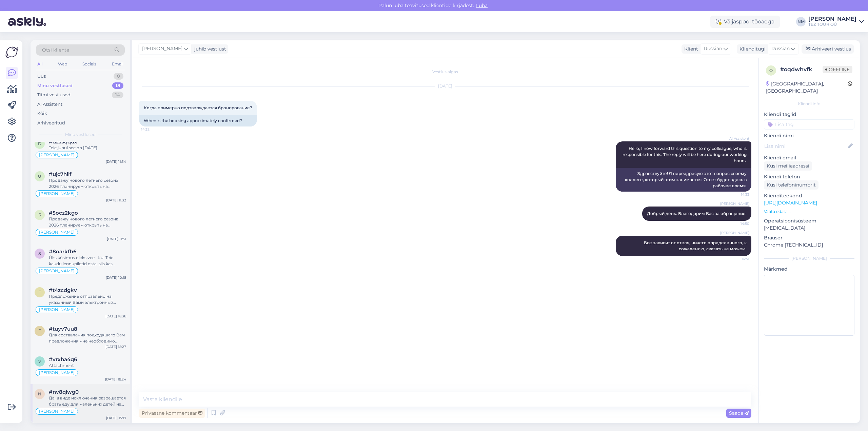 This screenshot has width=868, height=431. What do you see at coordinates (87, 401) in the screenshot?
I see `div: Да, в виде исключения разрешается брать еду для маленьких детей на борт, даже жидкую и объемом бо...` at bounding box center [87, 401].